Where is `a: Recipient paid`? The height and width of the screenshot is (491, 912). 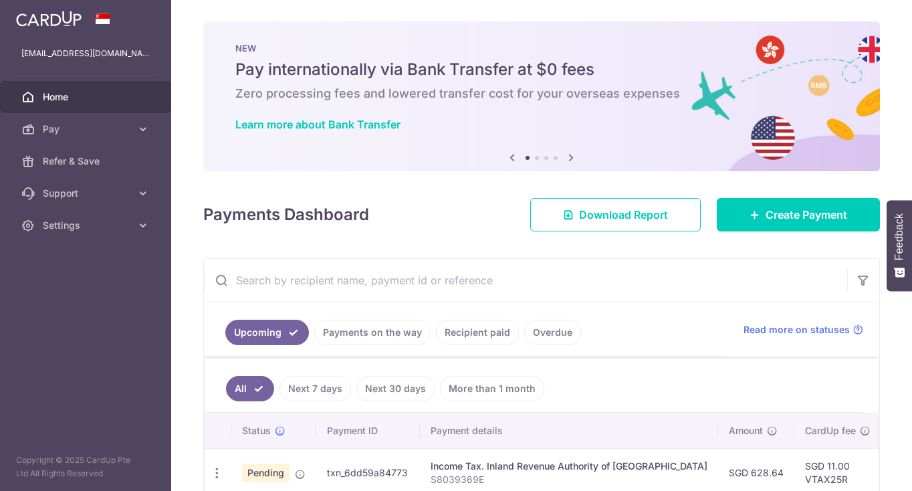
a: Recipient paid is located at coordinates (477, 332).